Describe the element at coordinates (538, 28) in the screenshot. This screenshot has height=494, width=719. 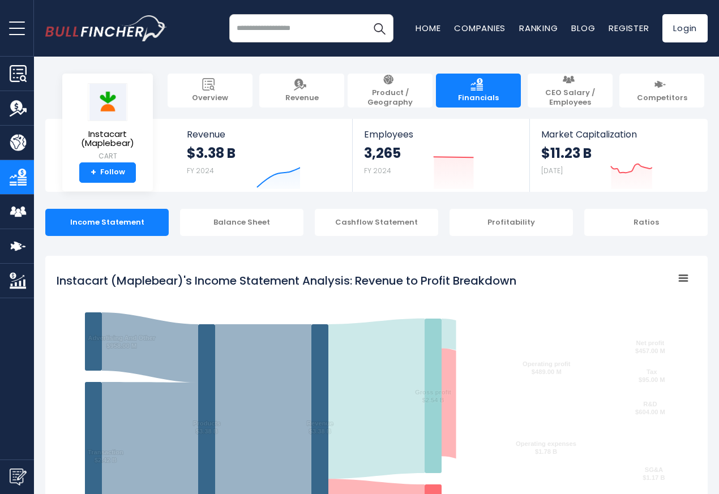
I see `a: Ranking` at that location.